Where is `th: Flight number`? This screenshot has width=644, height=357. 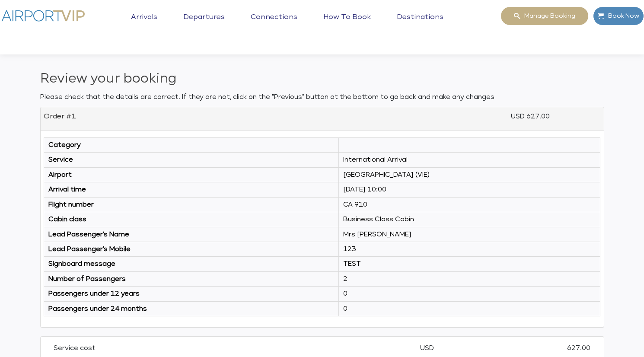
th: Flight number is located at coordinates (191, 205).